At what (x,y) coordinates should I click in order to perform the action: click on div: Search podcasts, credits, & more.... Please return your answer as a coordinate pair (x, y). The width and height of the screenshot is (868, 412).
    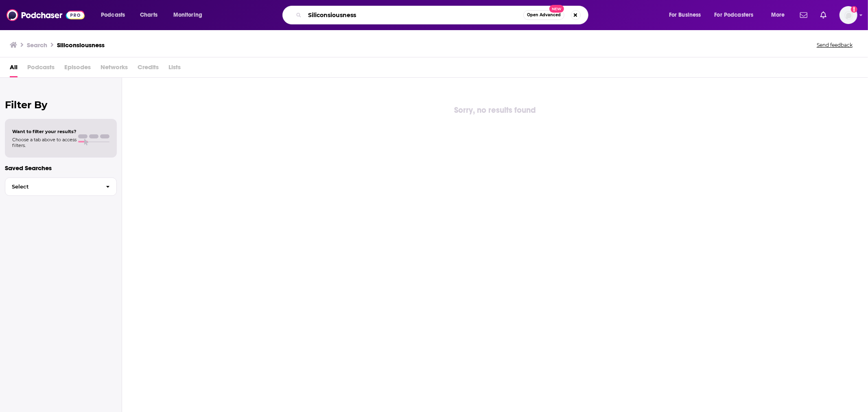
    Looking at the image, I should click on (443, 15).